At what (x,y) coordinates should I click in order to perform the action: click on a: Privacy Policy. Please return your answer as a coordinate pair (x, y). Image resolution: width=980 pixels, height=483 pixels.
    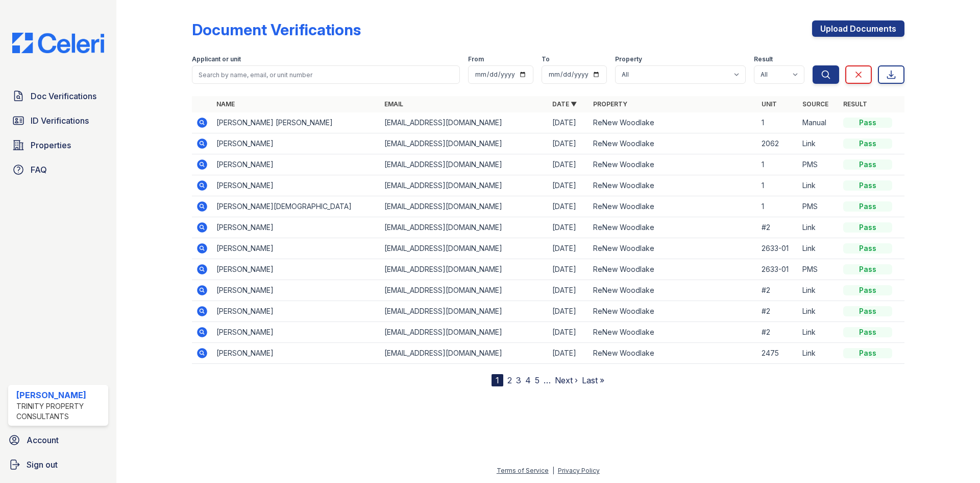
    Looking at the image, I should click on (579, 470).